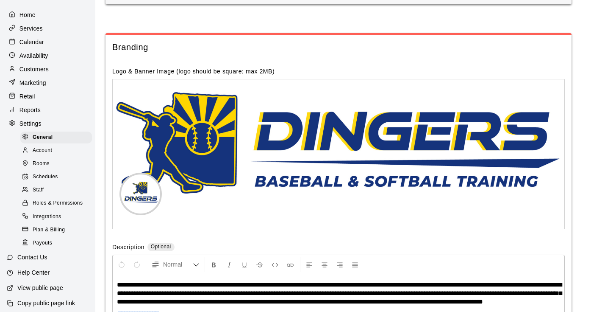  I want to click on label: Description, so click(128, 247).